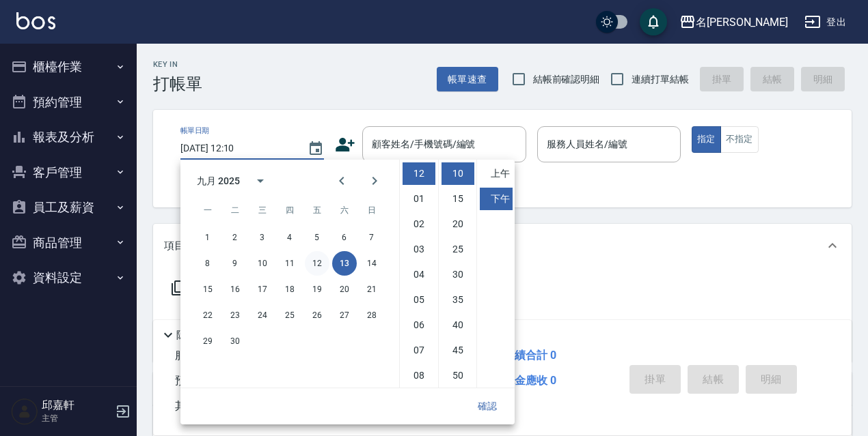 Image resolution: width=868 pixels, height=436 pixels. I want to click on button: calendar view is open, switch to year view, so click(261, 181).